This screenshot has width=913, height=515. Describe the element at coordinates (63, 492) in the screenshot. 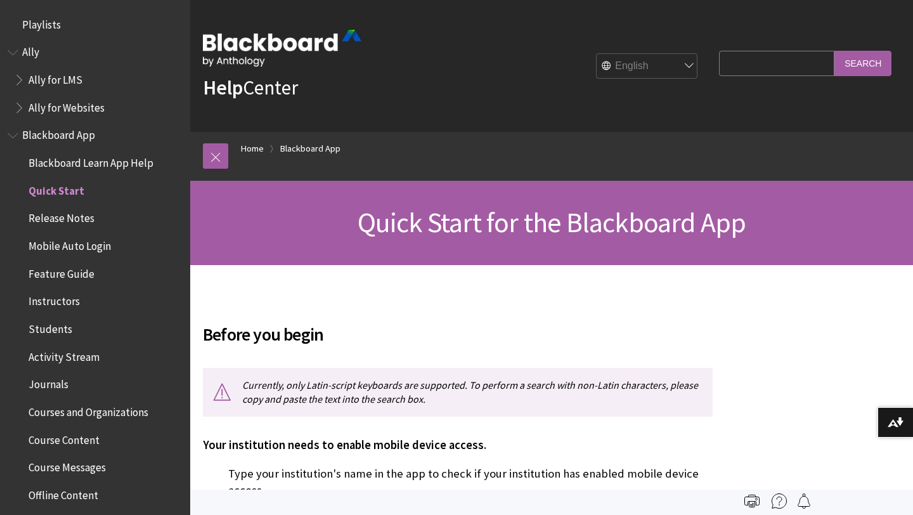

I see `span: Offline Content` at that location.